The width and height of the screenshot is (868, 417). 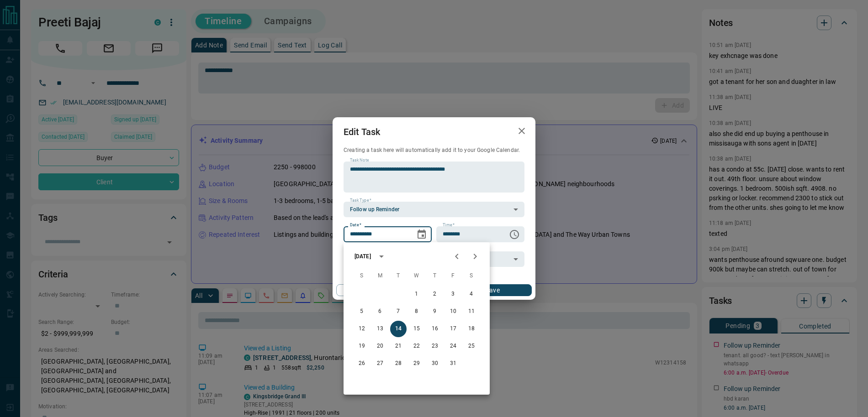 What do you see at coordinates (362, 347) in the screenshot?
I see `button: 19` at bounding box center [362, 347].